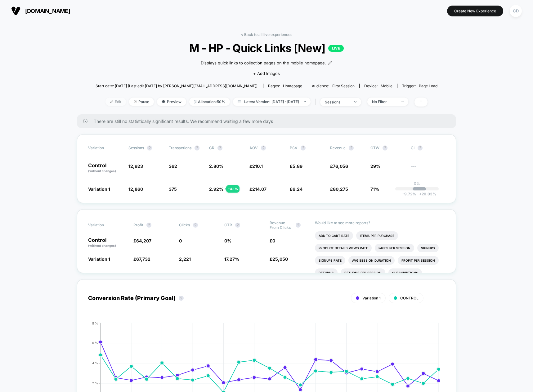 The image size is (533, 392). What do you see at coordinates (239, 102) in the screenshot?
I see `img: calendar` at bounding box center [239, 102].